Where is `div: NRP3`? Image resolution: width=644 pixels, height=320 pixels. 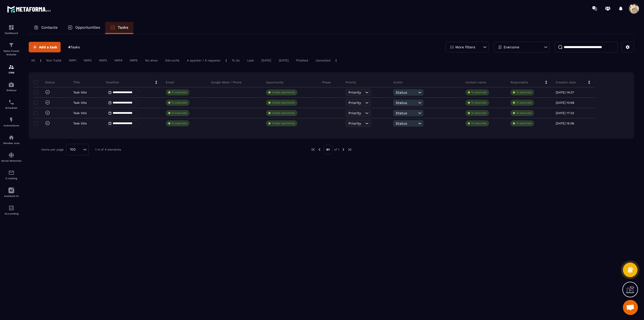 div: NRP3 is located at coordinates (103, 60).